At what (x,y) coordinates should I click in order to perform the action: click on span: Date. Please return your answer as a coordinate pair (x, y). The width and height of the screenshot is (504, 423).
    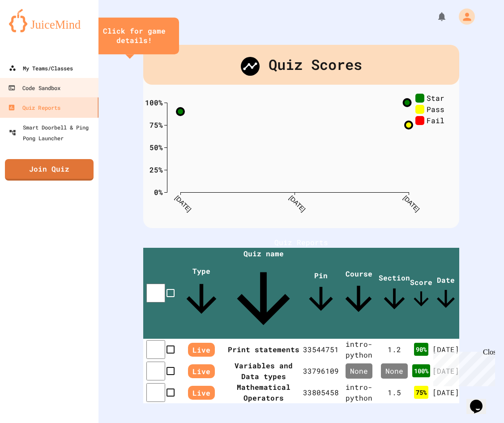
    Looking at the image, I should click on (446, 293).